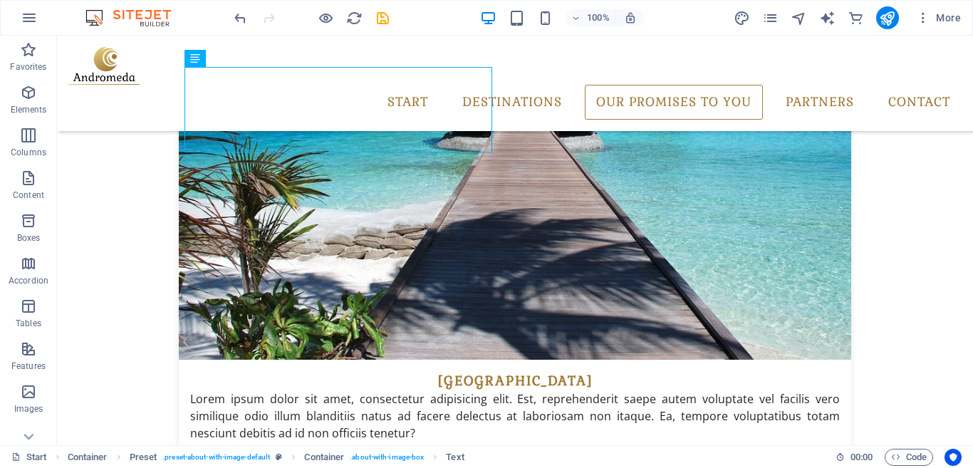 The height and width of the screenshot is (468, 973). Describe the element at coordinates (856, 18) in the screenshot. I see `button: commerce` at that location.